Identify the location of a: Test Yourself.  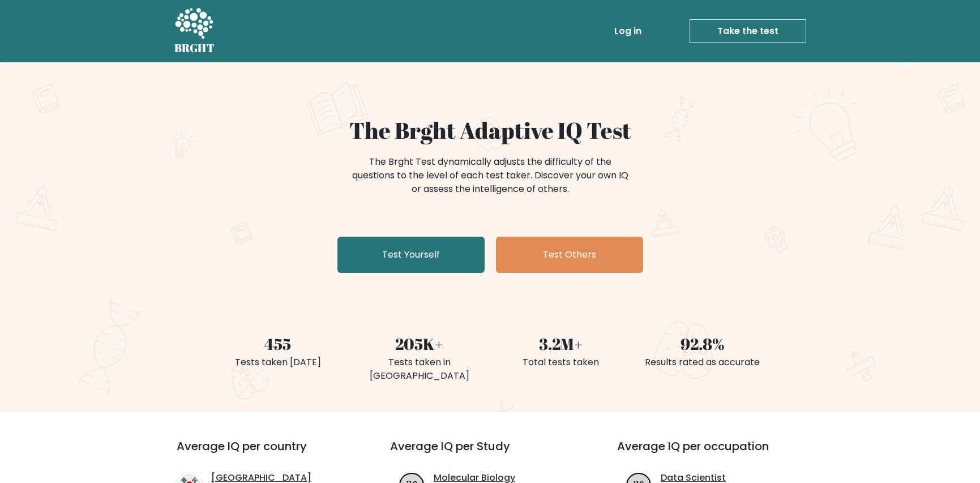
(411, 254).